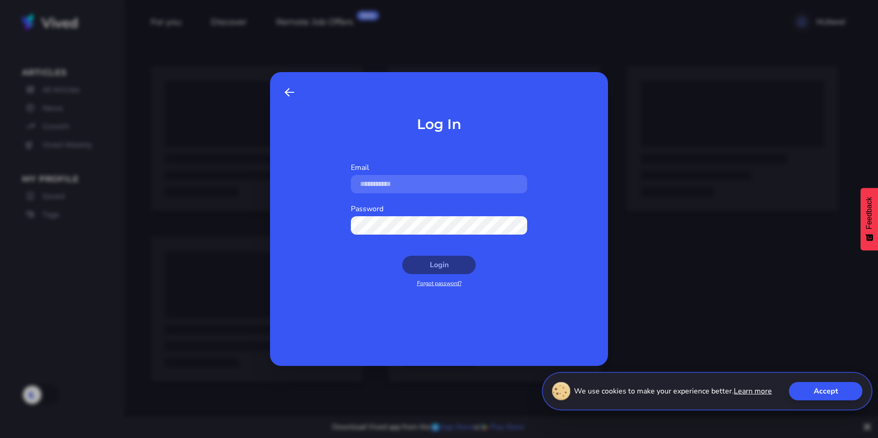 The height and width of the screenshot is (438, 878). What do you see at coordinates (826, 391) in the screenshot?
I see `button: Accept` at bounding box center [826, 391].